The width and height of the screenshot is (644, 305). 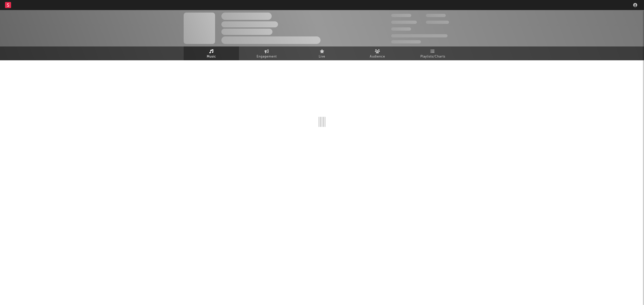 What do you see at coordinates (322, 57) in the screenshot?
I see `span: Live` at bounding box center [322, 57].